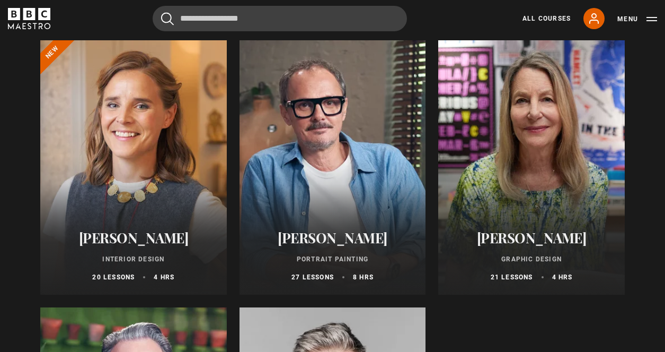 The width and height of the screenshot is (665, 352). I want to click on button: Submit the search query, so click(167, 19).